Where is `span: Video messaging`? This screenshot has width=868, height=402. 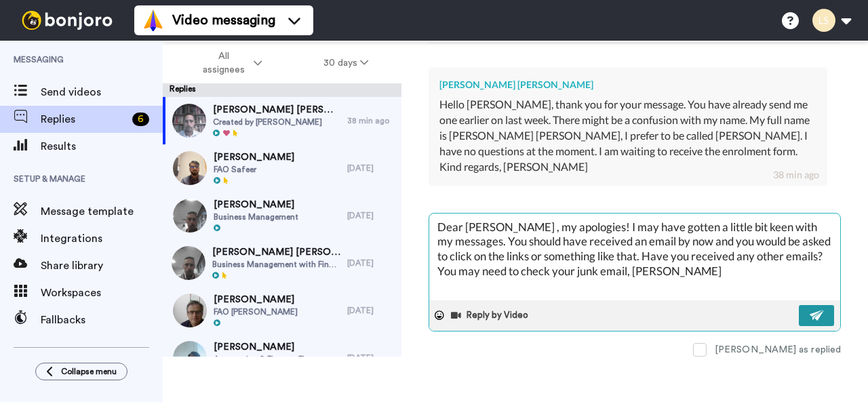 span: Video messaging is located at coordinates (223, 21).